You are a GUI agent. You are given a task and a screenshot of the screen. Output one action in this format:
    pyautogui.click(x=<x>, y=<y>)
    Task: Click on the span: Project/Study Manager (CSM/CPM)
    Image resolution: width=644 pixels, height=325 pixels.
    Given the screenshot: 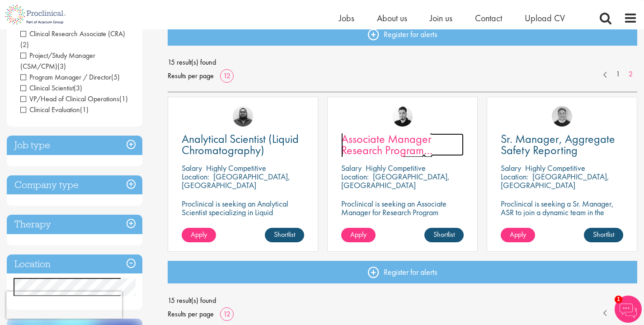 What is the action you would take?
    pyautogui.click(x=58, y=61)
    